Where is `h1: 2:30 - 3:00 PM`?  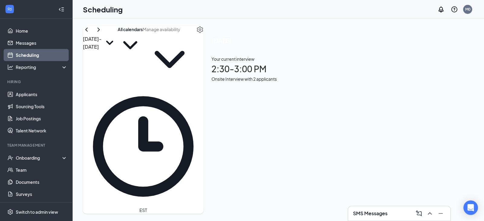 h1: 2:30 - 3:00 PM is located at coordinates (244, 69).